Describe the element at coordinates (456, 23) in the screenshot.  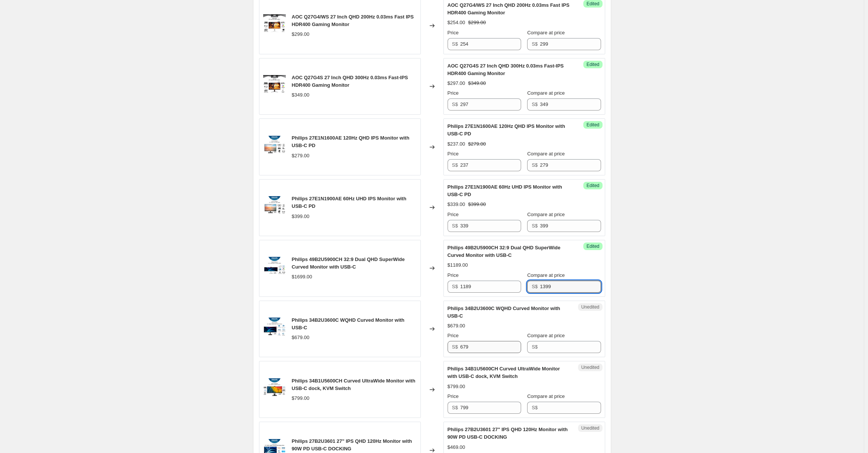
I see `div: $254.00` at that location.